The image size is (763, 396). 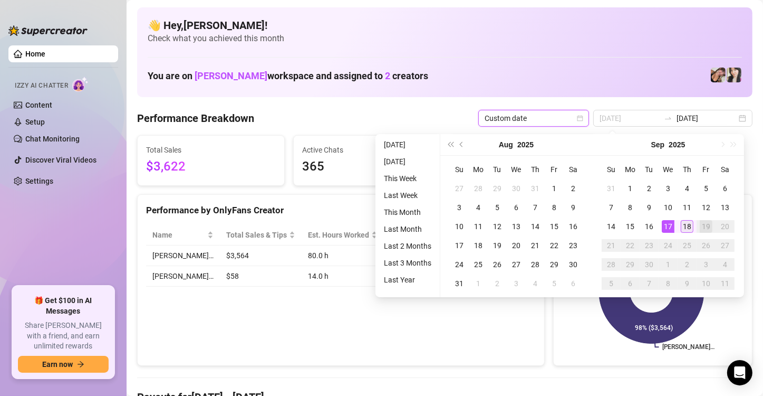 I want to click on th: Su, so click(x=459, y=169).